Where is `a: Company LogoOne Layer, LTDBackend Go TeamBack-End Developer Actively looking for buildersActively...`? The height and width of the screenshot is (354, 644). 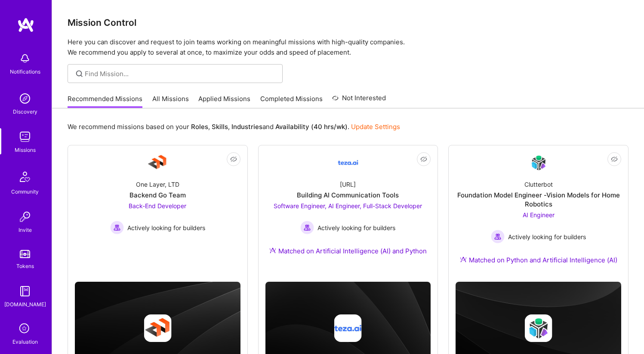
a: Company LogoOne Layer, LTDBackend Go TeamBack-End Developer Actively looking for buildersActively... is located at coordinates (157, 206).